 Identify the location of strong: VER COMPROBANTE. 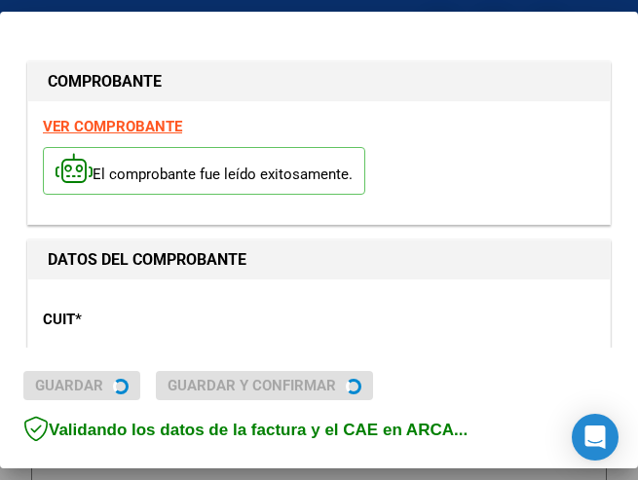
(112, 127).